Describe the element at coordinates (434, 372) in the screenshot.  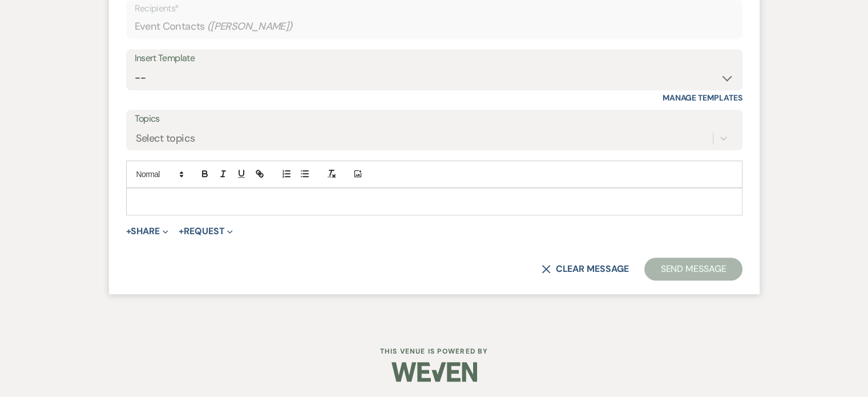
I see `img: Weven Logo` at that location.